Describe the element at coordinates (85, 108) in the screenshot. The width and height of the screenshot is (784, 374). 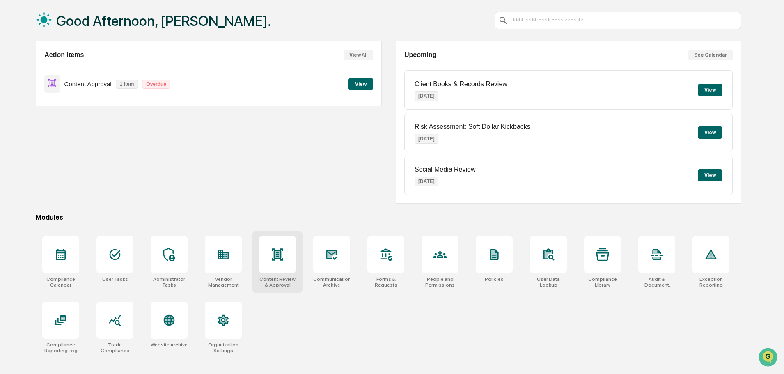
I see `span: Attestations` at that location.